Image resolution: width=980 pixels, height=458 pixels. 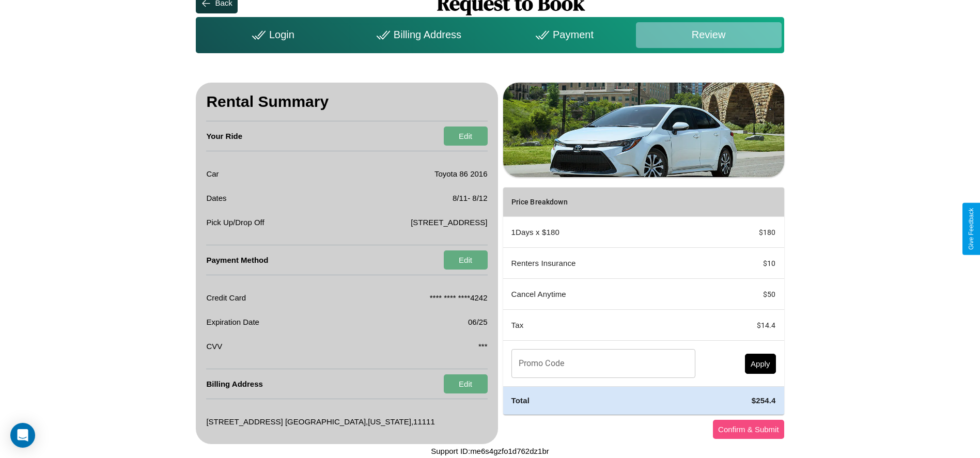 What do you see at coordinates (216, 198) in the screenshot?
I see `p: Dates` at bounding box center [216, 198].